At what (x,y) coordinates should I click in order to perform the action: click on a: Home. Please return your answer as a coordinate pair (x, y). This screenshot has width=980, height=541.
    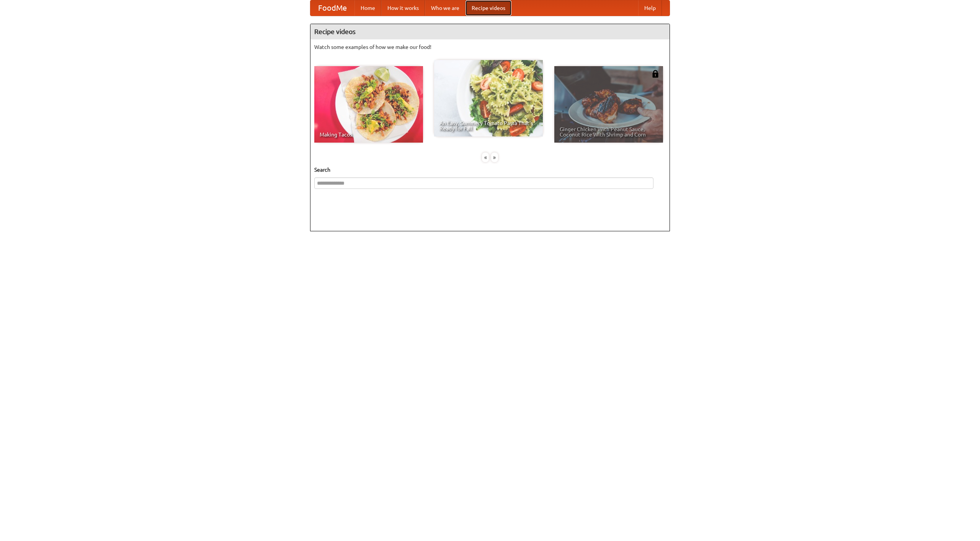
    Looking at the image, I should click on (368, 8).